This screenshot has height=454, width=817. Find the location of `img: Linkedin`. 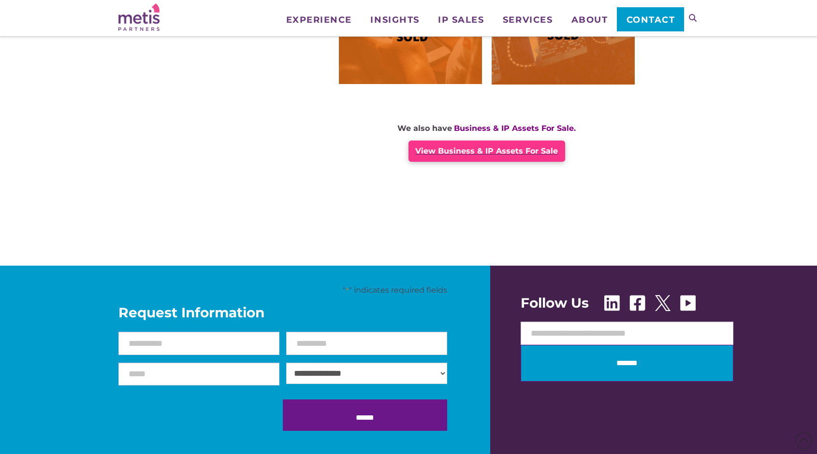

img: Linkedin is located at coordinates (612, 303).